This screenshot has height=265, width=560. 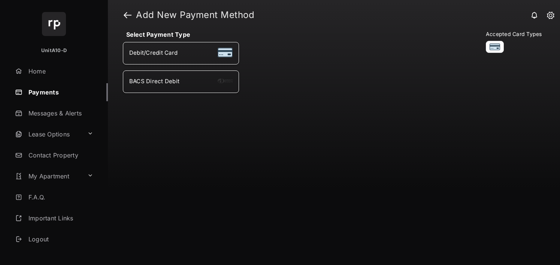 What do you see at coordinates (60, 239) in the screenshot?
I see `a: Logout` at bounding box center [60, 239].